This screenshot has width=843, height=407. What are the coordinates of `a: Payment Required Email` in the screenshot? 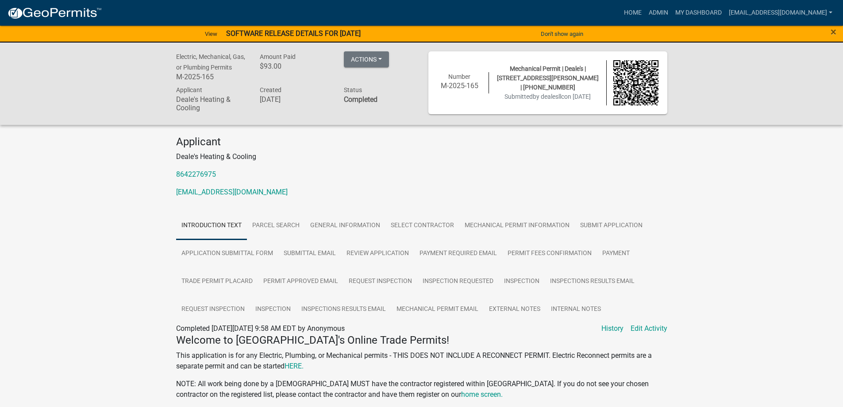 It's located at (458, 254).